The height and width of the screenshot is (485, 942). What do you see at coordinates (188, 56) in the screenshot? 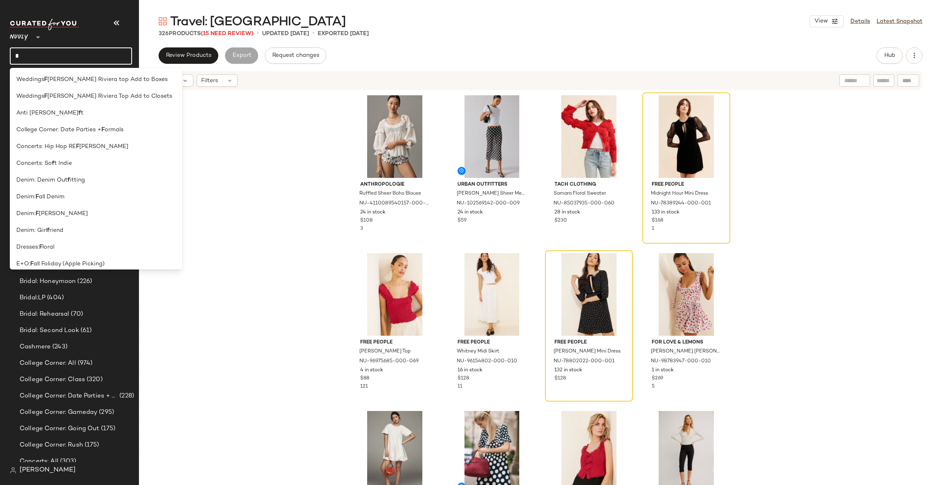
I see `span: Review Products` at bounding box center [188, 56].